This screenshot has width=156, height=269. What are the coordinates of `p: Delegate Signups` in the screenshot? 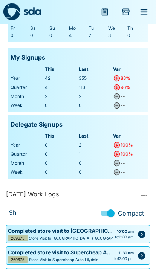 It's located at (37, 125).